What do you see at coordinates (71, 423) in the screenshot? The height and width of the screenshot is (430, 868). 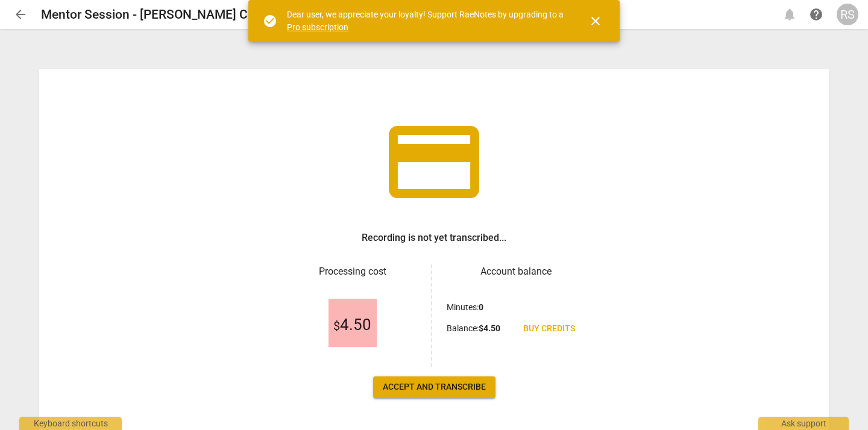 I see `div: Keyboard shortcuts` at bounding box center [71, 423].